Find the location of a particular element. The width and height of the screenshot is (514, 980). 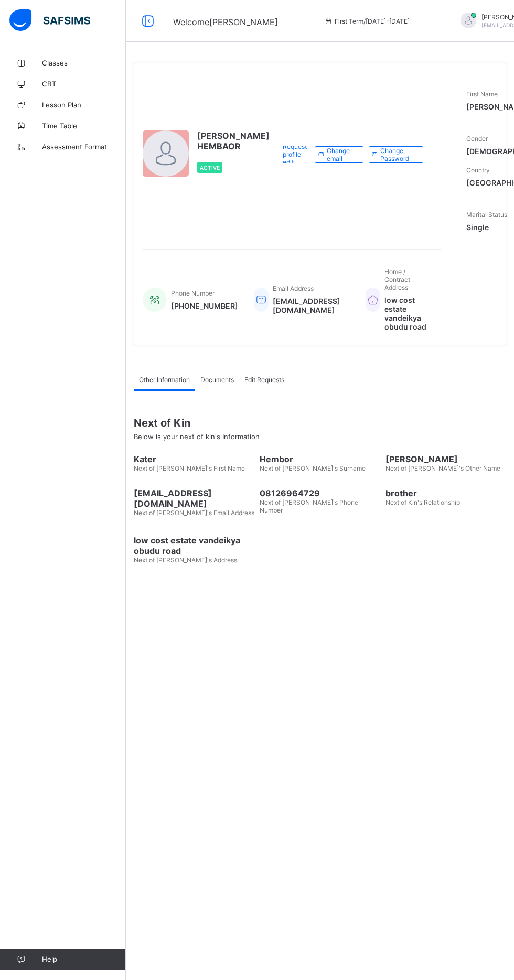

span: First Name is located at coordinates (482, 94).